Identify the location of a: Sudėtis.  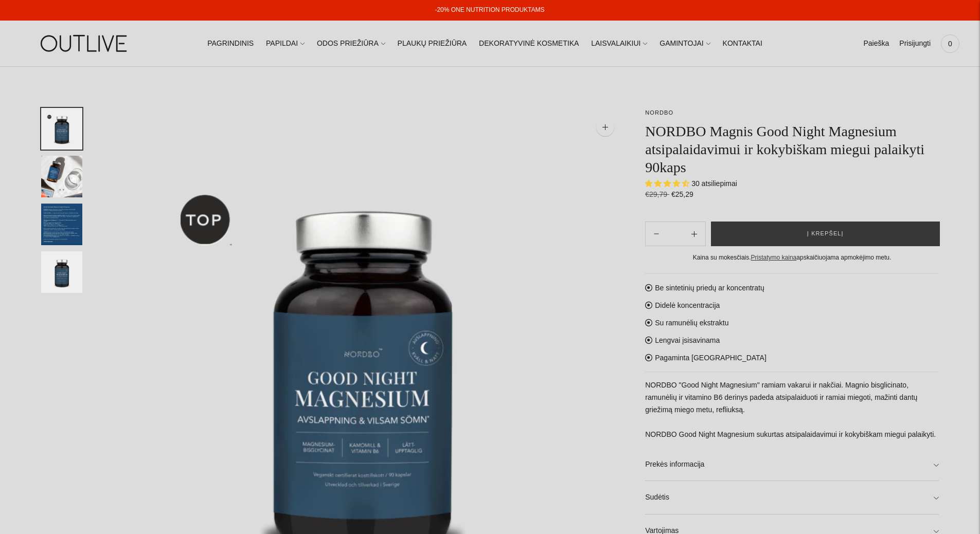
(792, 498).